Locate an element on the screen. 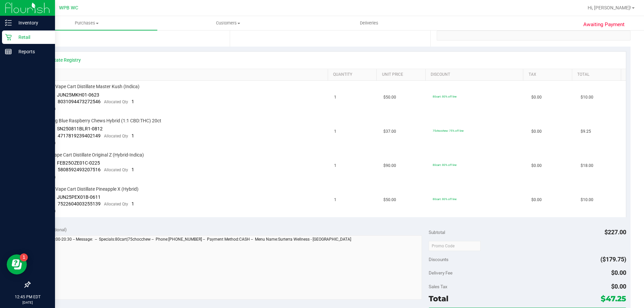 Image resolution: width=644 pixels, height=308 pixels. span: Purchases is located at coordinates (87, 23).